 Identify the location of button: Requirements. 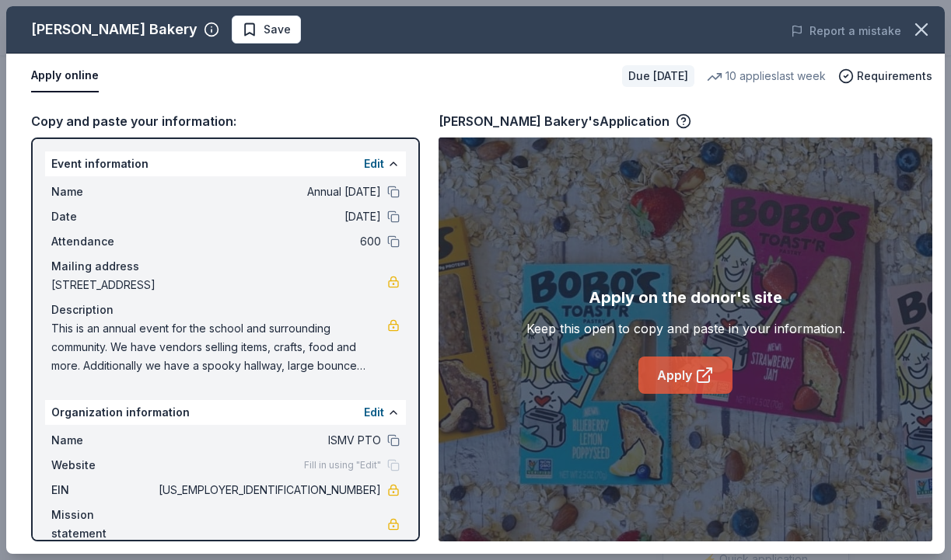
(885, 76).